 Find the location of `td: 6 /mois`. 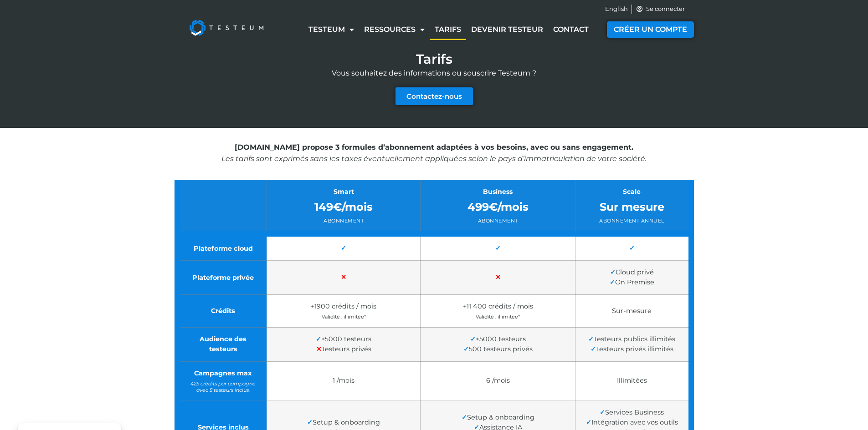

td: 6 /mois is located at coordinates (498, 381).